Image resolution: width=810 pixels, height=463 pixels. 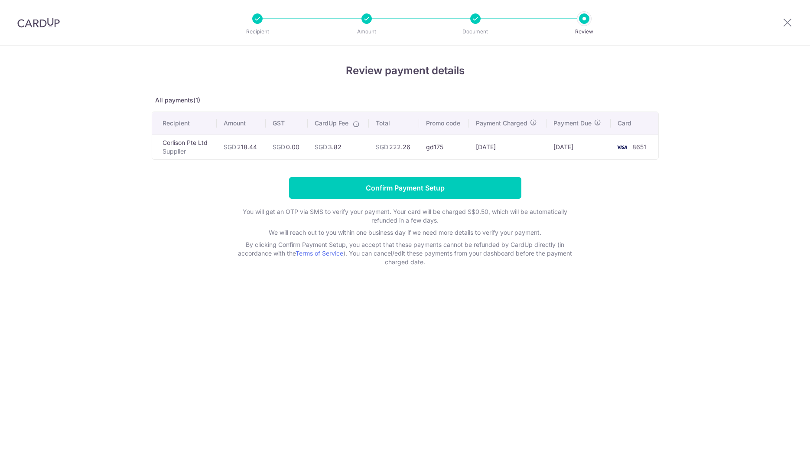 I want to click on a: Terms of Service, so click(x=319, y=253).